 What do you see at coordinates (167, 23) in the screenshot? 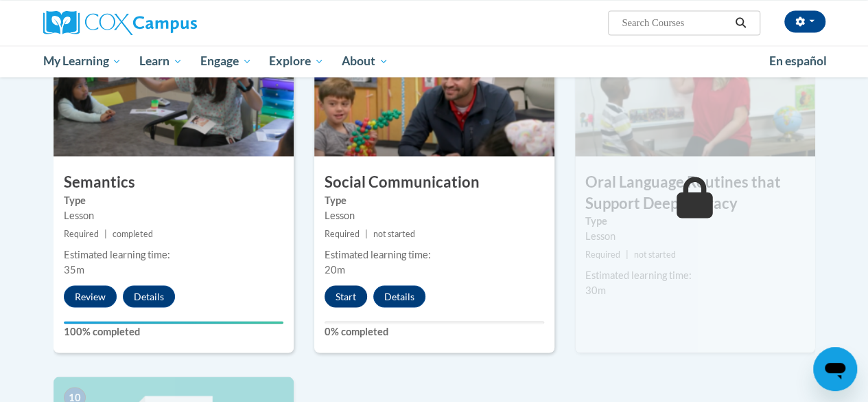
I see `a: Cox Campus` at bounding box center [167, 23].